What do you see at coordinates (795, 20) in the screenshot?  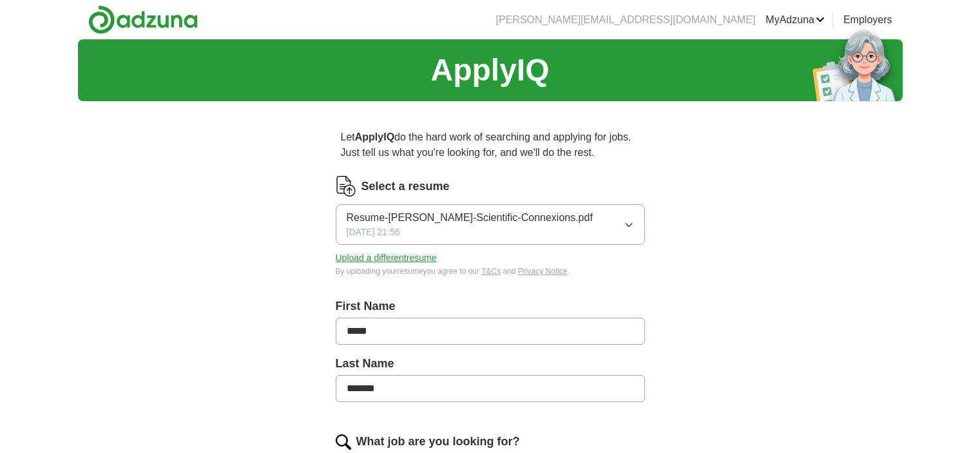 I see `a: MyAdzuna` at bounding box center [795, 20].